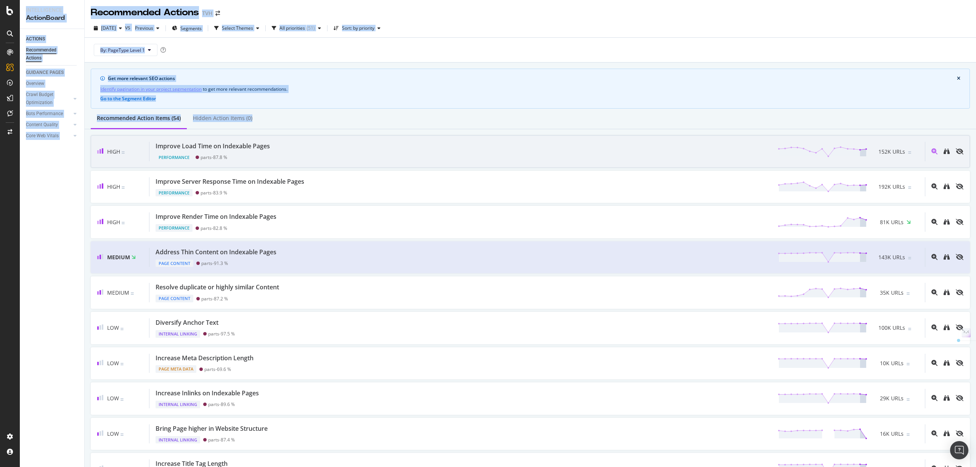 The image size is (976, 467). What do you see at coordinates (48, 114) in the screenshot?
I see `a: Bots Performance` at bounding box center [48, 114].